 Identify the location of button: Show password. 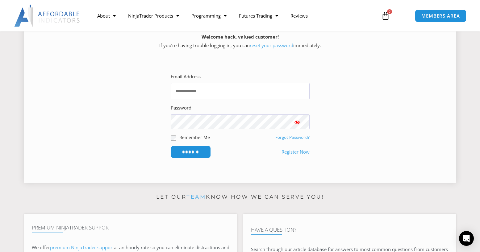
(298, 122).